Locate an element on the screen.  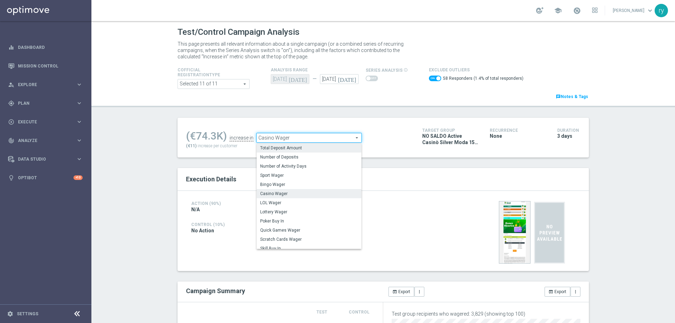
span: NO SALDO Active Casinò Silver Moda 15-29,99 is located at coordinates (451, 139).